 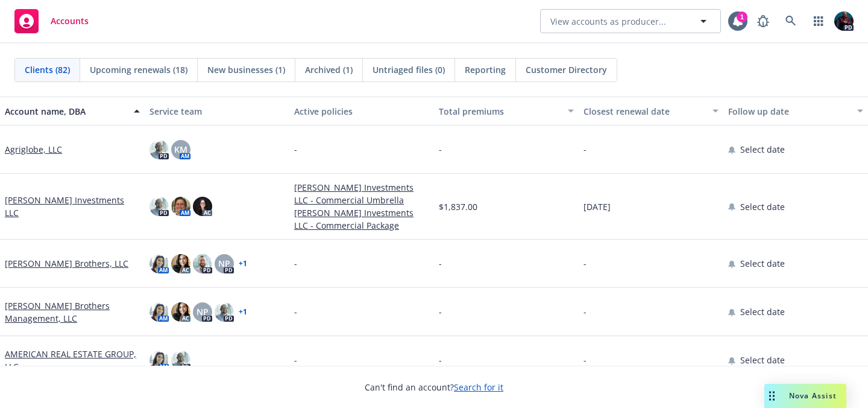 What do you see at coordinates (789, 111) in the screenshot?
I see `div: Follow up date` at bounding box center [789, 111].